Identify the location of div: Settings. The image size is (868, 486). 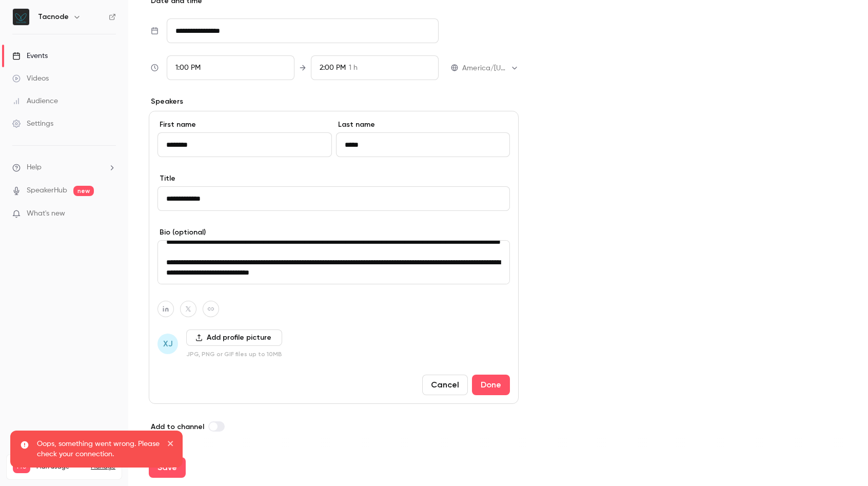
(33, 123).